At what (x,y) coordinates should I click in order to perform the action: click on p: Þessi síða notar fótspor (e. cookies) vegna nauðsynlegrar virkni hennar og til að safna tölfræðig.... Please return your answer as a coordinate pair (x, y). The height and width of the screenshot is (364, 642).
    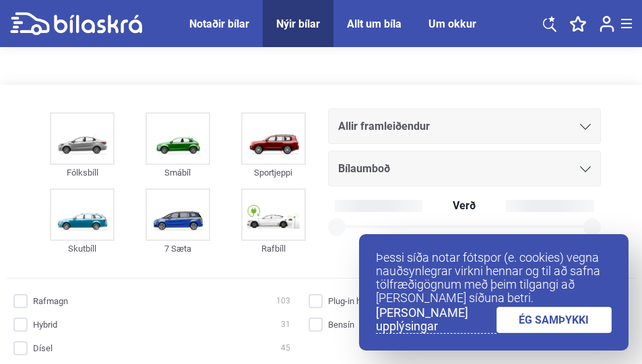
    Looking at the image, I should click on (494, 278).